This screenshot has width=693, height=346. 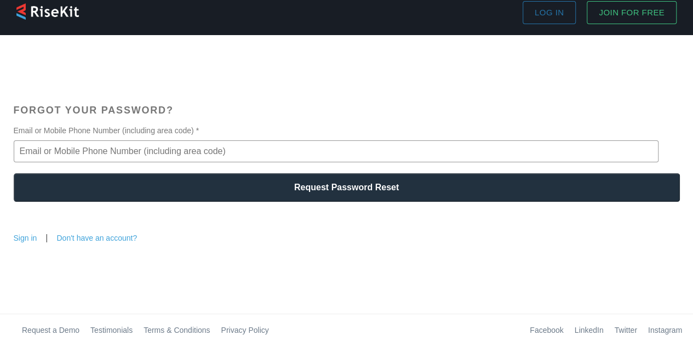 I want to click on a: Risekit Logo, so click(x=48, y=13).